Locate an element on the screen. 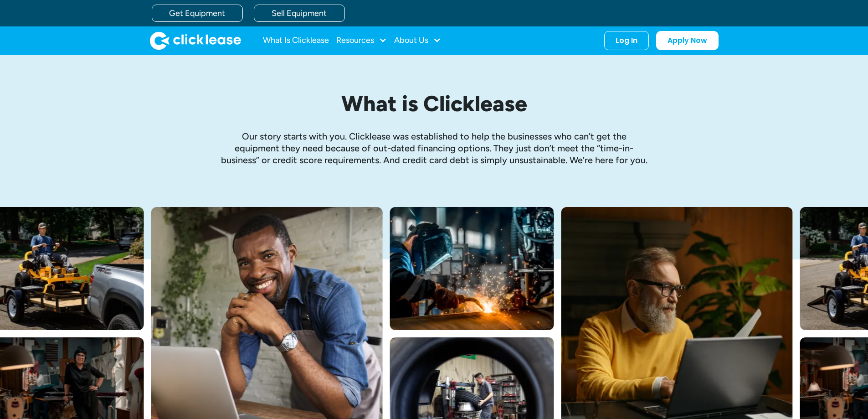  a: home is located at coordinates (196, 40).